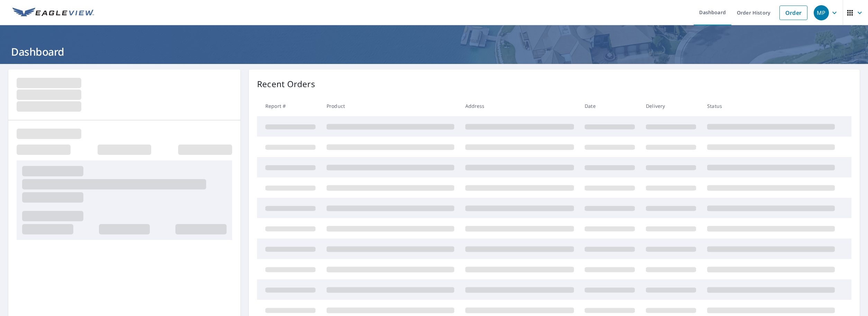 The height and width of the screenshot is (316, 868). What do you see at coordinates (289, 106) in the screenshot?
I see `th: Report #` at bounding box center [289, 106].